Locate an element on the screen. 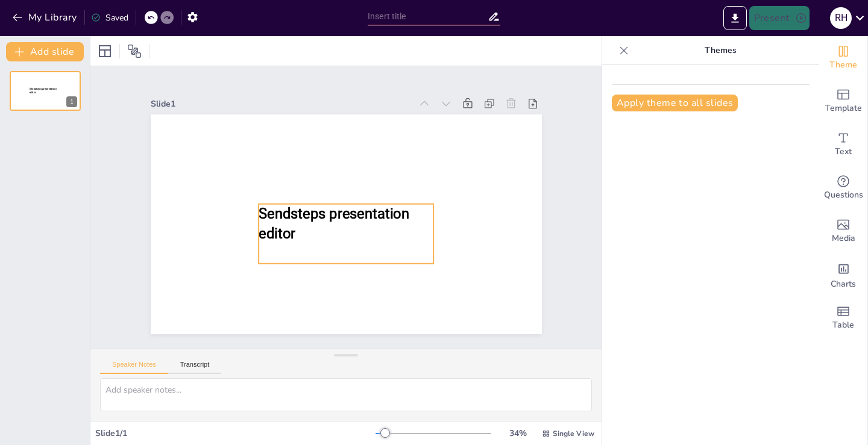 The height and width of the screenshot is (445, 868). span: Text is located at coordinates (843, 151).